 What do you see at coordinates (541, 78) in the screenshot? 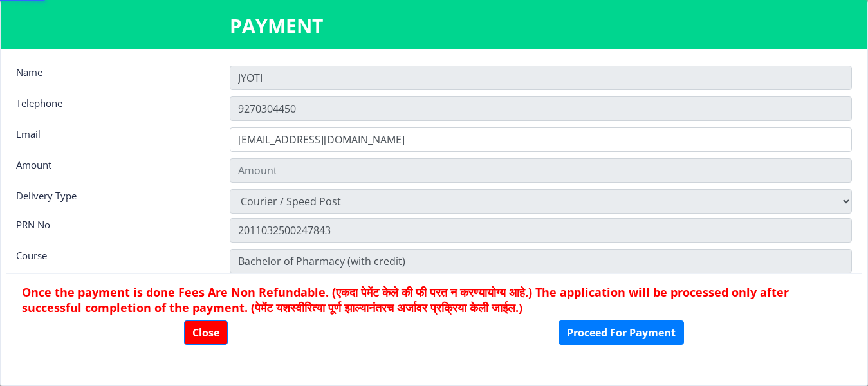
I see `input: Name` at bounding box center [541, 78].